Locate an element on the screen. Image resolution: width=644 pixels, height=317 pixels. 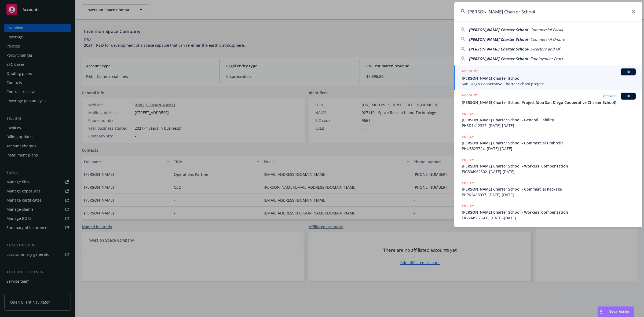
span: - Directors and Of is located at coordinates (544, 49).